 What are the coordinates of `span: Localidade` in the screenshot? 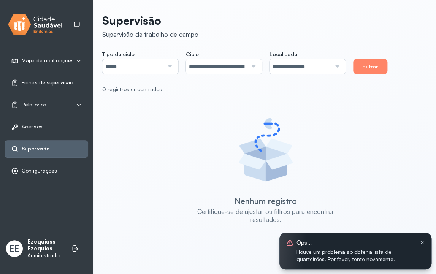 It's located at (283, 54).